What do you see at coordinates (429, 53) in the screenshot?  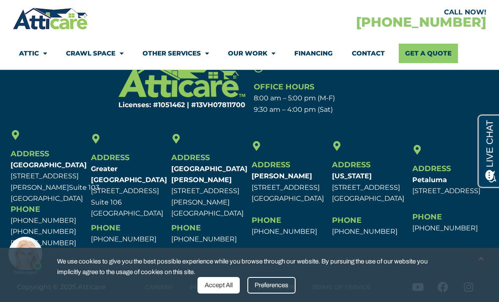 I see `a: Get A Quote` at bounding box center [429, 53].